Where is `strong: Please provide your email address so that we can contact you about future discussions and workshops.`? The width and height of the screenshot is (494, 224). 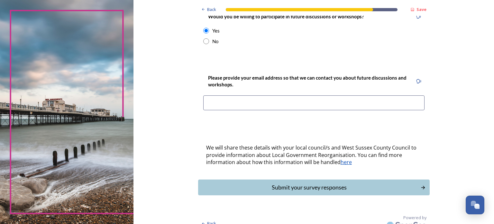
strong: Please provide your email address so that we can contact you about future discussions and workshops. is located at coordinates (308, 81).